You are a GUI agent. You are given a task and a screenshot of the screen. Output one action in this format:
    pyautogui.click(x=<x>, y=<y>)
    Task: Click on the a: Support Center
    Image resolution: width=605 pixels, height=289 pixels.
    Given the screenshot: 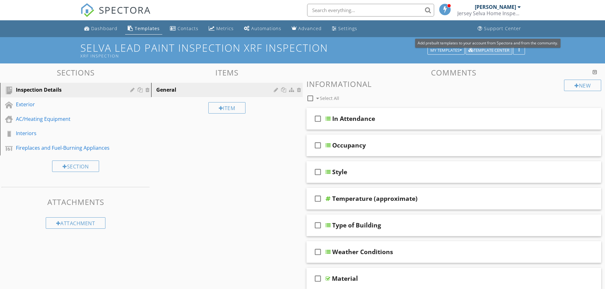 What is the action you would take?
    pyautogui.click(x=499, y=29)
    